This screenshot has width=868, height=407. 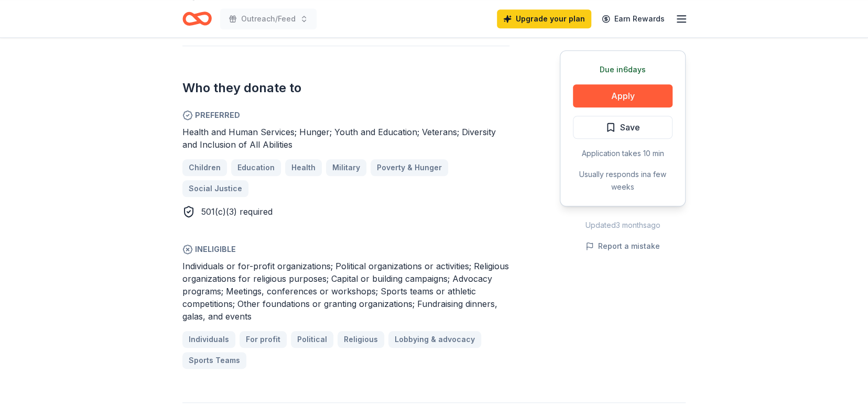 What do you see at coordinates (623, 246) in the screenshot?
I see `button: Report a mistake` at bounding box center [623, 246].